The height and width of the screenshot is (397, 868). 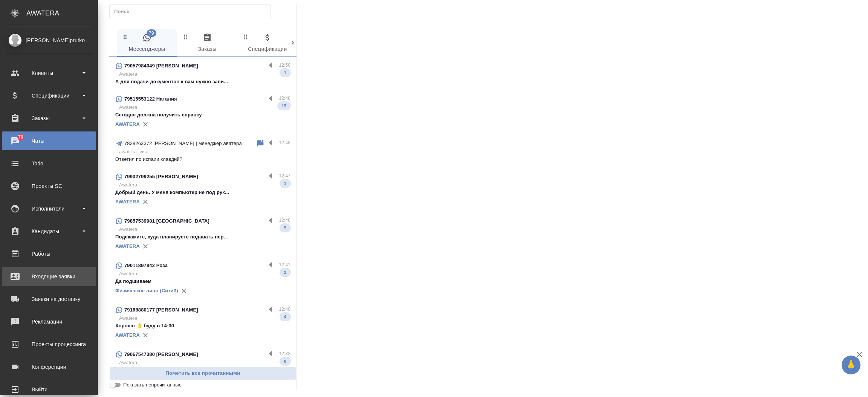 I want to click on span: 8, so click(x=285, y=361).